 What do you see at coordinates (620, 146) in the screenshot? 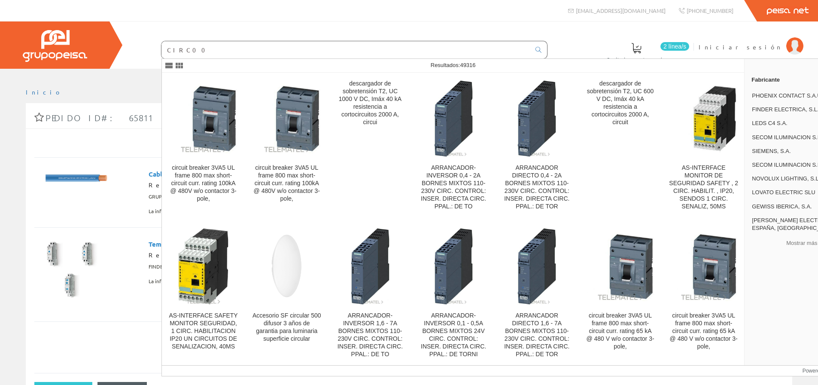
I see `a: descargador de sobretensión T2, UC 600 V DC, Imáx 40 kA resistencia a cortocircuitos 2000 A, circuit` at bounding box center [620, 146].